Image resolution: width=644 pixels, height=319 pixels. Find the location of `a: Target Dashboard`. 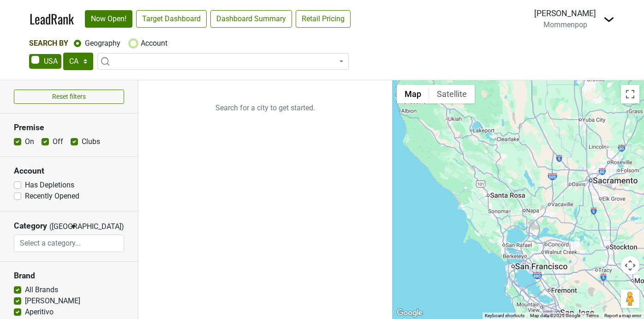

a: Target Dashboard is located at coordinates (172, 19).